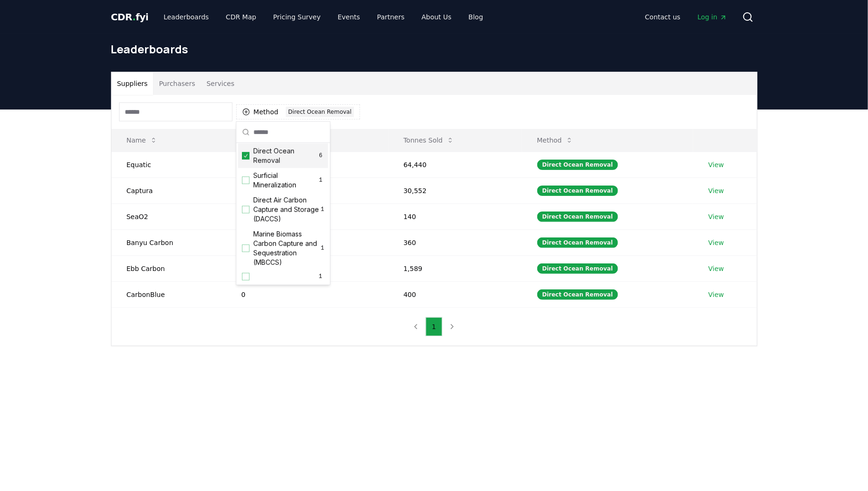  What do you see at coordinates (434, 49) in the screenshot?
I see `h1: Leaderboards` at bounding box center [434, 49].